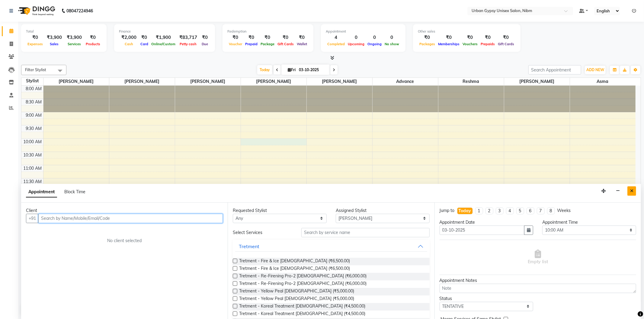 Image resolution: width=644 pixels, height=319 pixels. What do you see at coordinates (36, 11) in the screenshot?
I see `img: logo` at bounding box center [36, 11].